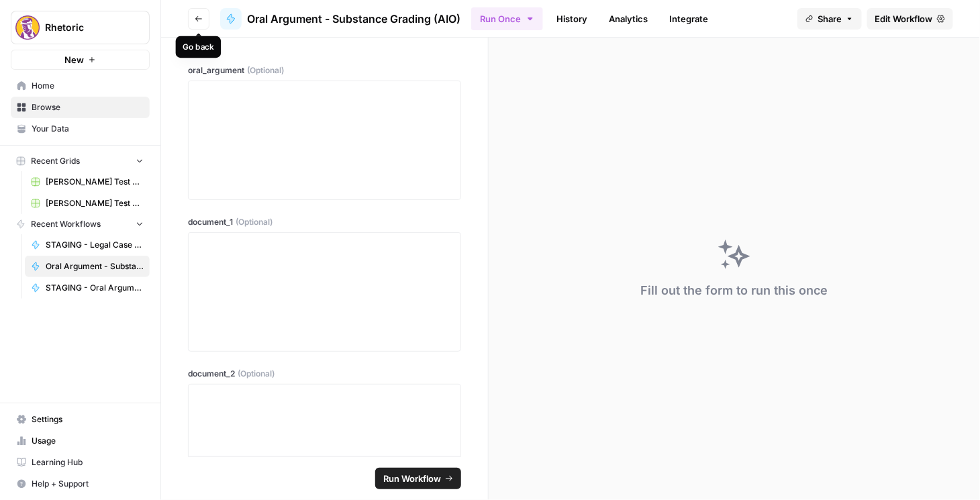 This screenshot has height=500, width=980. Describe the element at coordinates (507, 19) in the screenshot. I see `button: Run Once` at that location.